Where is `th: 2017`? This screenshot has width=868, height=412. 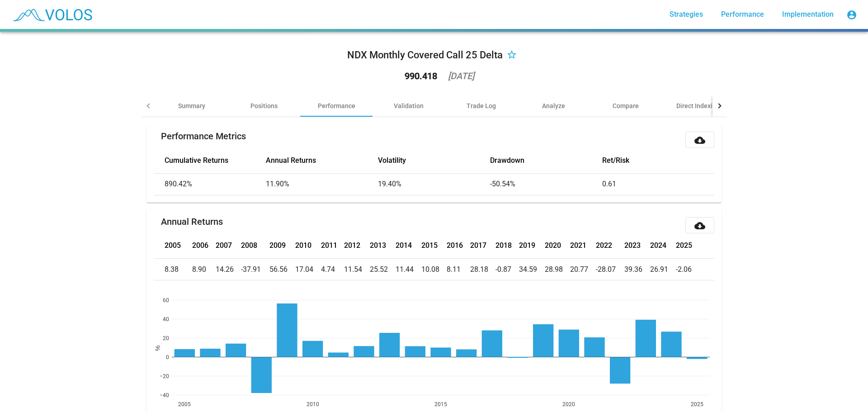 th: 2017 is located at coordinates (483, 246).